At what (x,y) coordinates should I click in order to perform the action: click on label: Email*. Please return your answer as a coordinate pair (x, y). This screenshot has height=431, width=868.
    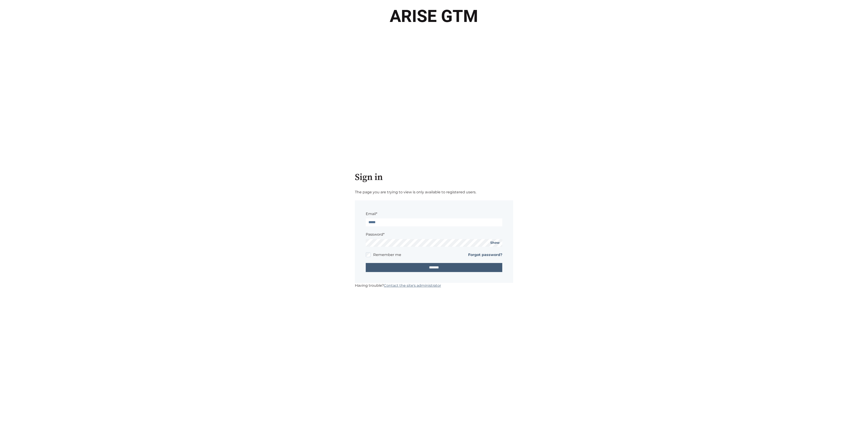
    Looking at the image, I should click on (372, 214).